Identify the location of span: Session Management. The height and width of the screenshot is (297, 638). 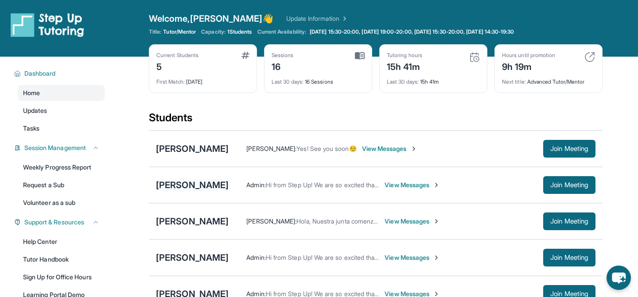
(55, 148).